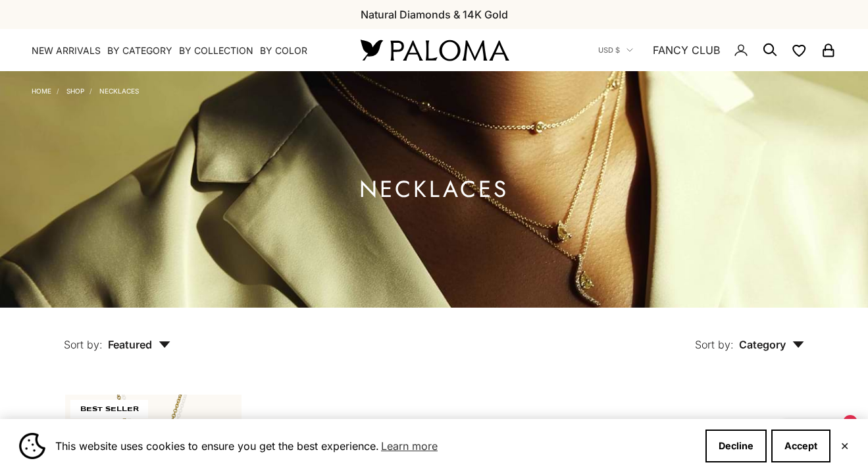  Describe the element at coordinates (139, 344) in the screenshot. I see `span: Featured` at that location.